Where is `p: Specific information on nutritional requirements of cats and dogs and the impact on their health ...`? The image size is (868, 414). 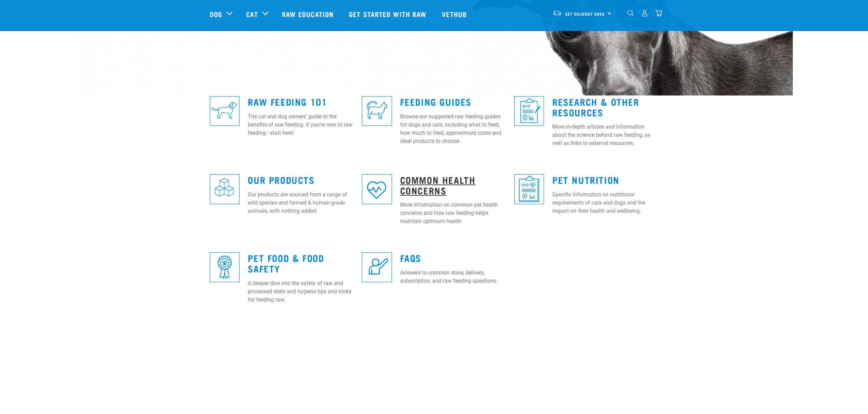 p: Specific information on nutritional requirements of cats and dogs and the impact on their health ... is located at coordinates (605, 203).